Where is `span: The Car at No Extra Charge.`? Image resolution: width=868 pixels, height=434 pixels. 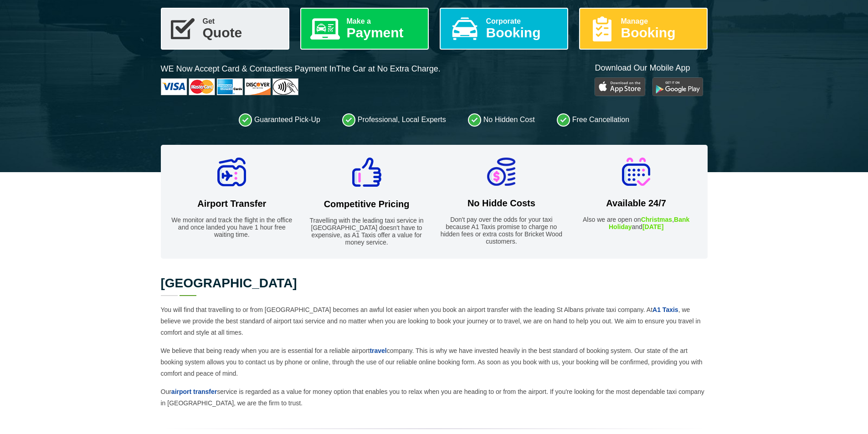
span: The Car at No Extra Charge. is located at coordinates (388, 69).